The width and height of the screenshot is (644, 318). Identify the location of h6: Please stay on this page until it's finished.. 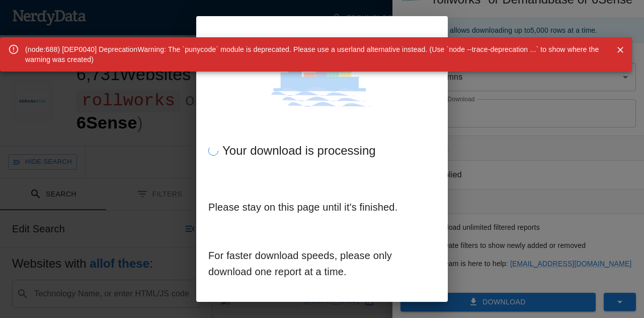
(322, 207).